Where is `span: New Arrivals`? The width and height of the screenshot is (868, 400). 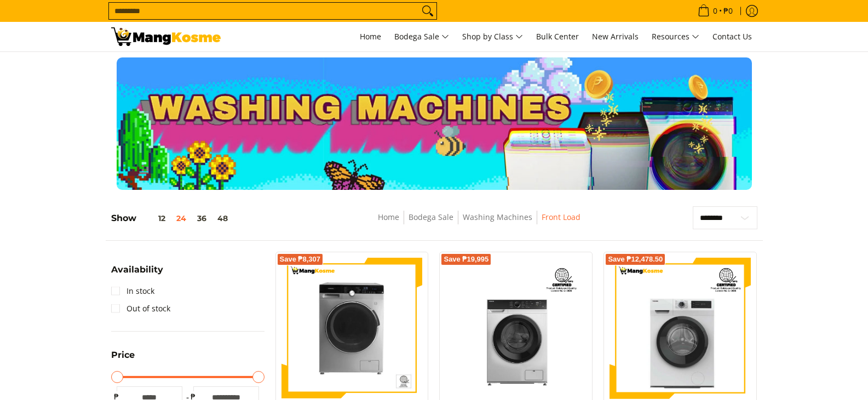 span: New Arrivals is located at coordinates (615, 36).